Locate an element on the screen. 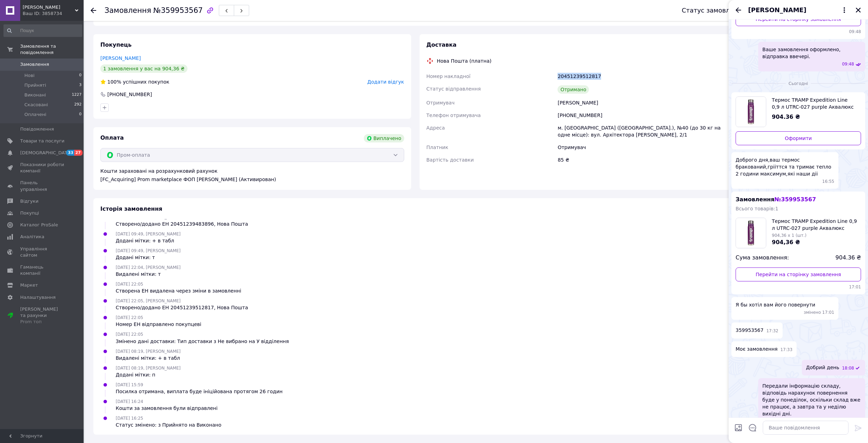  span: Всього товарів: 1 is located at coordinates (757, 209).